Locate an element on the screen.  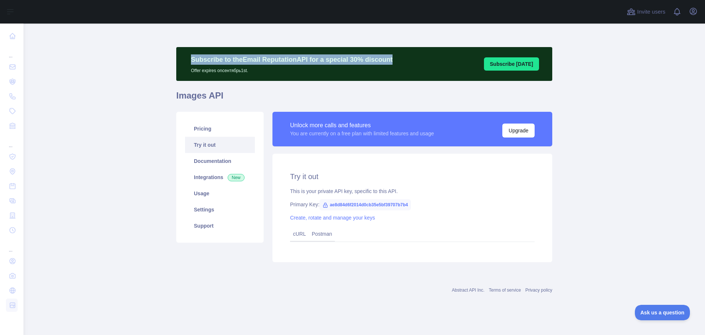
a: Create, rotate and manage your keys is located at coordinates (332, 217).